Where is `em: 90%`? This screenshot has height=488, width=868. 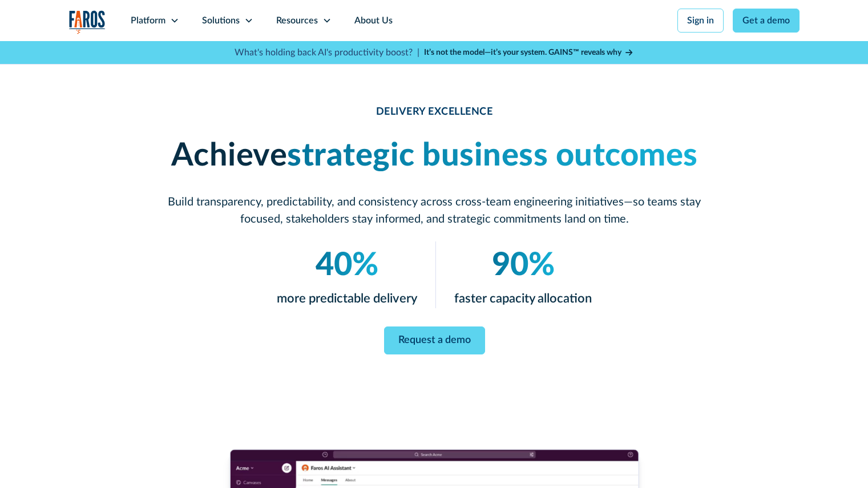 em: 90% is located at coordinates (523, 265).